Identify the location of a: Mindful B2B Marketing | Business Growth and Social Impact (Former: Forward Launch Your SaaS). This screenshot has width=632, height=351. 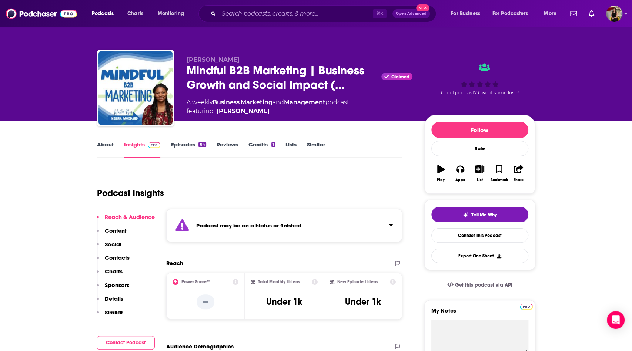
(135, 88).